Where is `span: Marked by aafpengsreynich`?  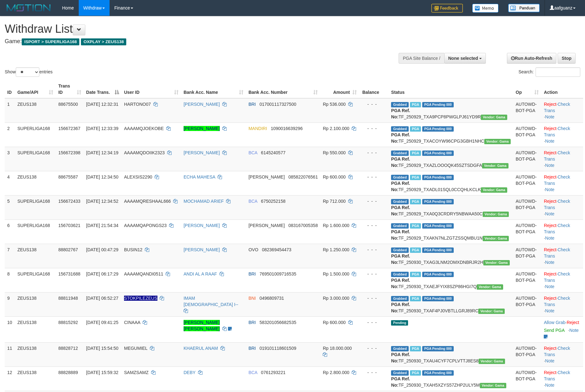
span: Marked by aafpengsreynich is located at coordinates (416, 177).